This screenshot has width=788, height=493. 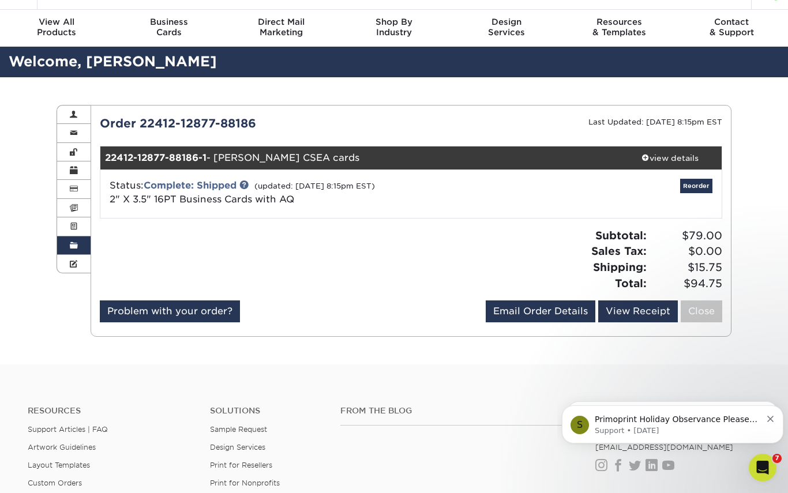 What do you see at coordinates (686, 236) in the screenshot?
I see `span: $79.00` at bounding box center [686, 236].